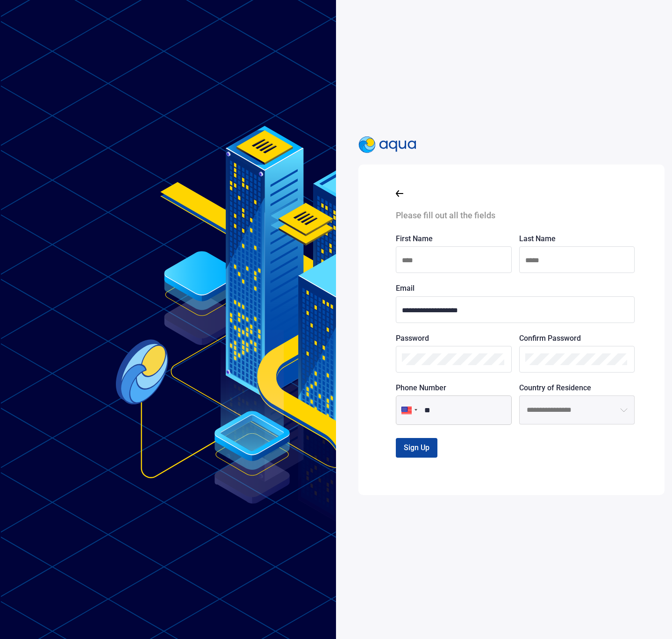 This screenshot has height=639, width=672. Describe the element at coordinates (406, 288) in the screenshot. I see `span: Email` at that location.